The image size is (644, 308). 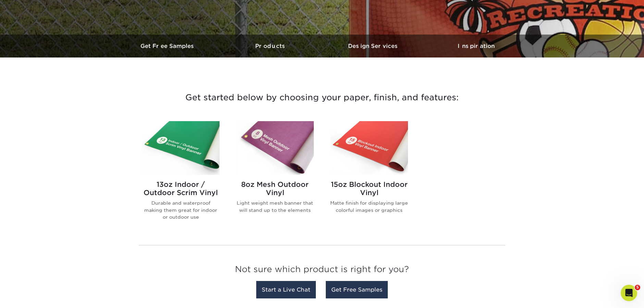 What do you see at coordinates (181, 189) in the screenshot?
I see `h2: 13oz Indoor / Outdoor Scrim Vinyl` at bounding box center [181, 189].